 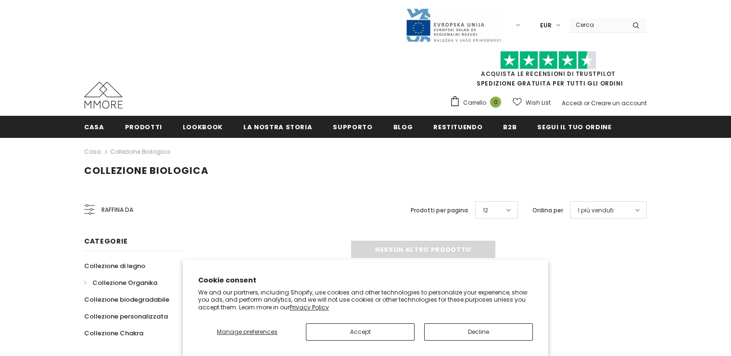 I want to click on span: Restituendo, so click(x=458, y=127).